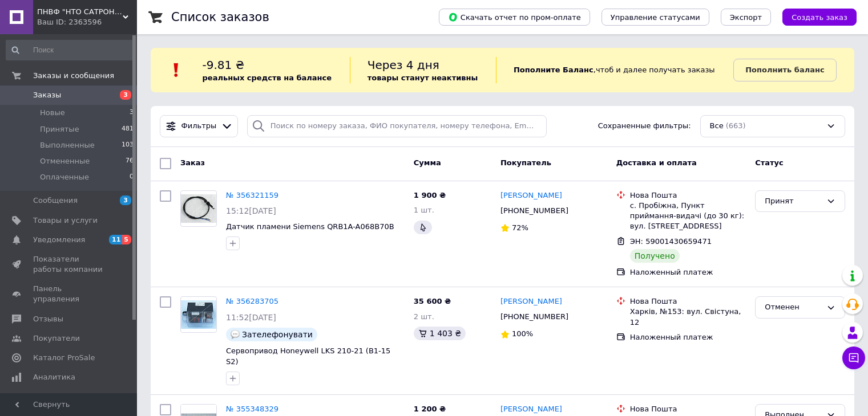 The image size is (868, 416). What do you see at coordinates (553, 70) in the screenshot?
I see `b: Пополните Баланс` at bounding box center [553, 70].